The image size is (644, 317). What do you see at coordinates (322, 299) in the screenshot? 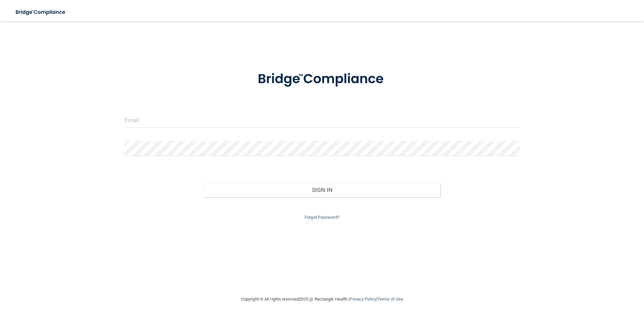
I see `div: Copyright © All rights reserved 2025 @ Rectangle Health | |` at bounding box center [322, 299].